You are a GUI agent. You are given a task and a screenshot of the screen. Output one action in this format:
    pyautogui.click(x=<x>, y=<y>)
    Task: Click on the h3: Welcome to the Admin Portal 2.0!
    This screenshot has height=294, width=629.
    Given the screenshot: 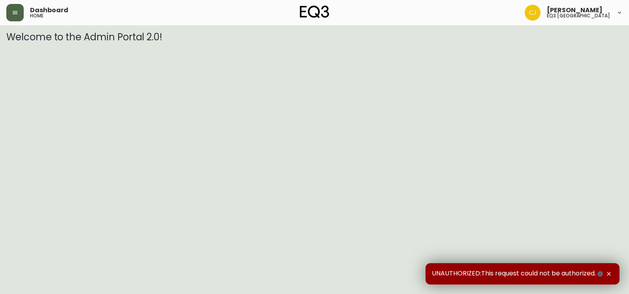 What is the action you would take?
    pyautogui.click(x=315, y=37)
    